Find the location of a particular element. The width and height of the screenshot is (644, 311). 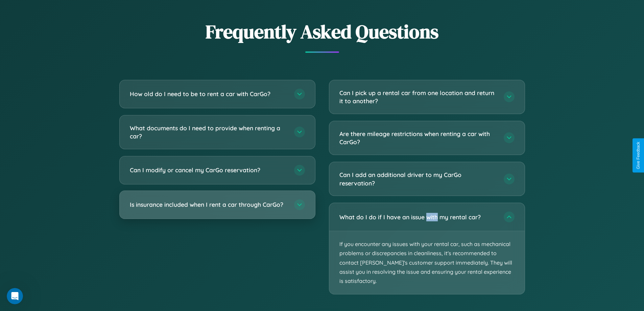

h3: Is insurance included when I rent a car through CarGo? is located at coordinates (209, 205).